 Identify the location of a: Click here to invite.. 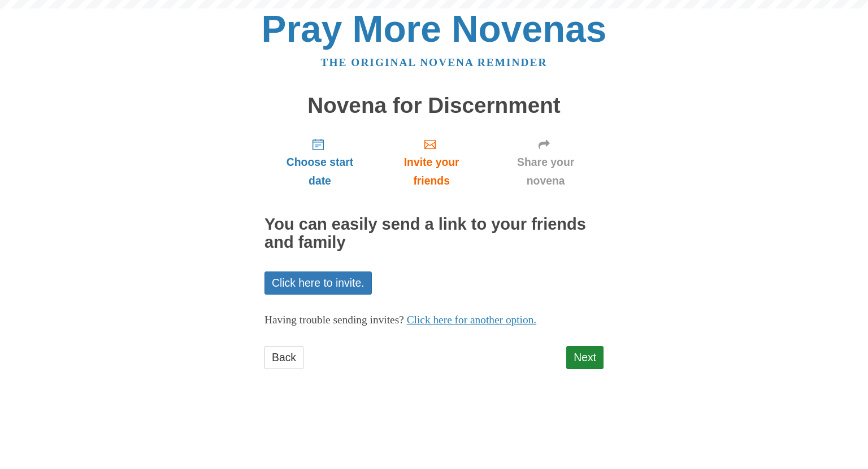
(318, 282).